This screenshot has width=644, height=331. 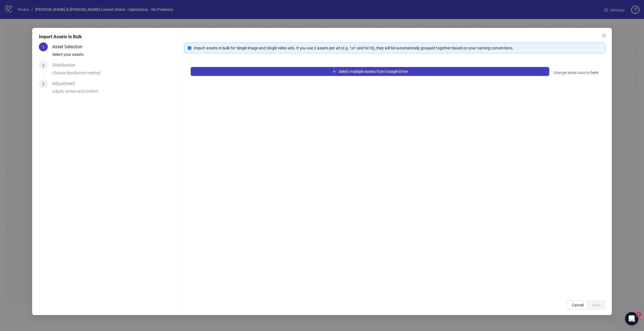 I want to click on span: info-circle, so click(x=189, y=48).